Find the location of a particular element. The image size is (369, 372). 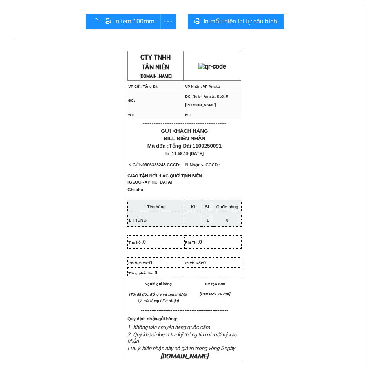

span: T is located at coordinates (143, 67).